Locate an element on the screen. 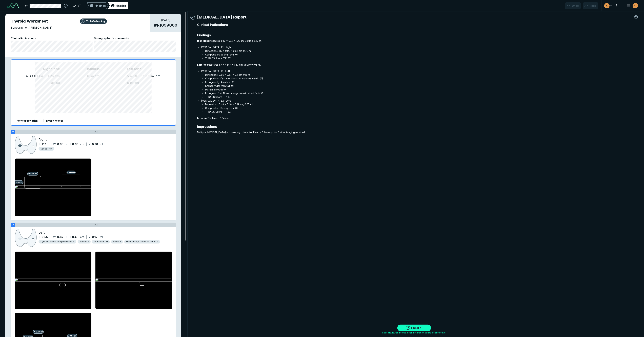 This screenshot has width=644, height=337. strong: Isthmus is located at coordinates (202, 118).